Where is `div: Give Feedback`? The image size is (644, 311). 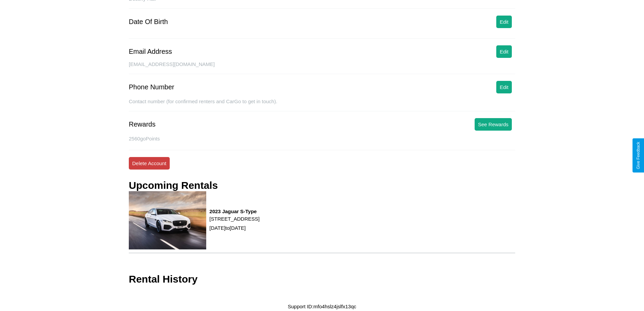 div: Give Feedback is located at coordinates (638, 155).